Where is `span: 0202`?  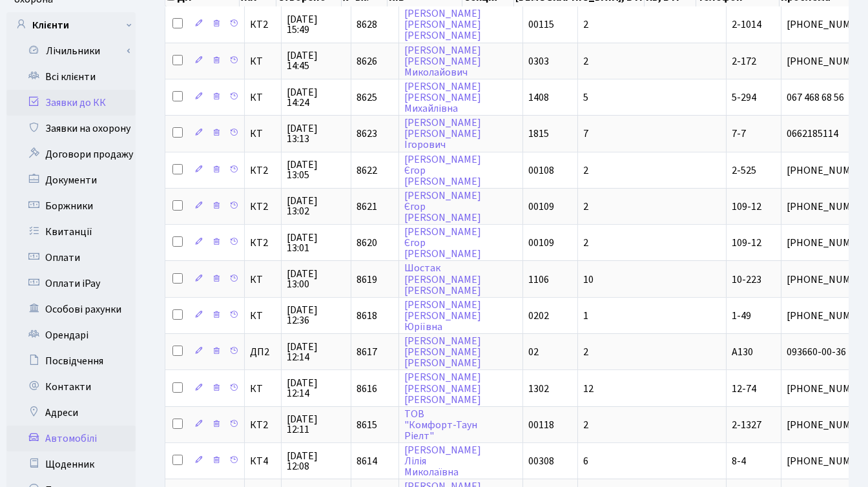
span: 0202 is located at coordinates (538, 316).